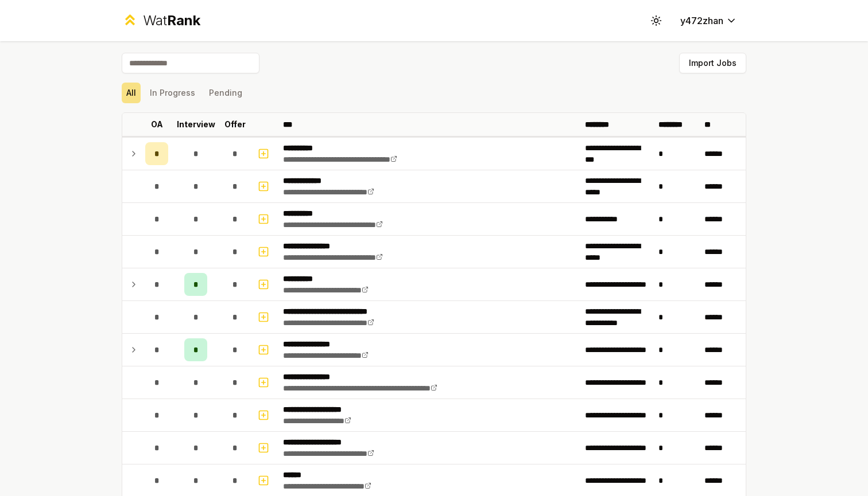 The image size is (868, 496). Describe the element at coordinates (157, 125) in the screenshot. I see `p: OA` at that location.